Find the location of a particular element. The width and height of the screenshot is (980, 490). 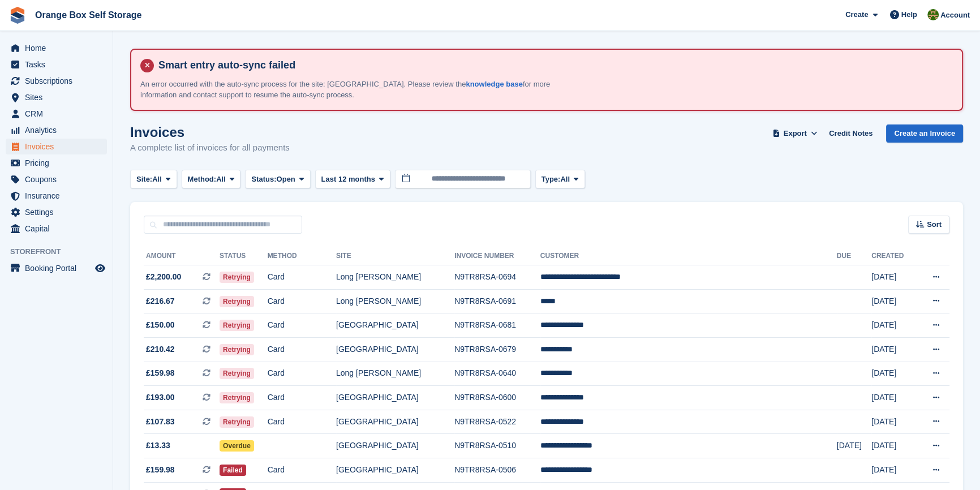

span: Insurance is located at coordinates (59, 196).